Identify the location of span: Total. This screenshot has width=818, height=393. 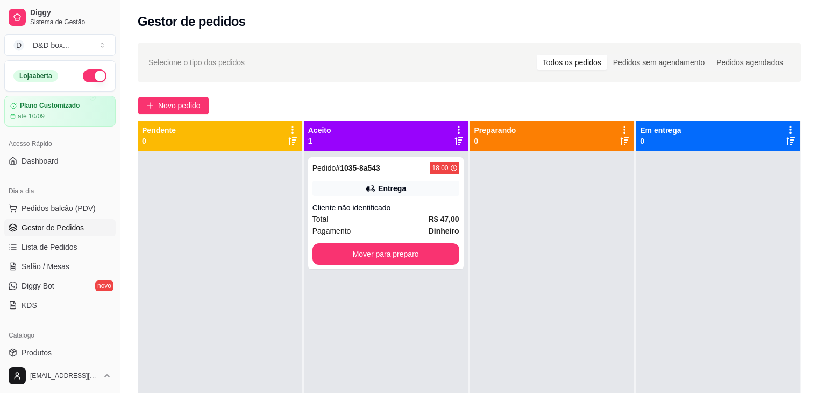
(320, 219).